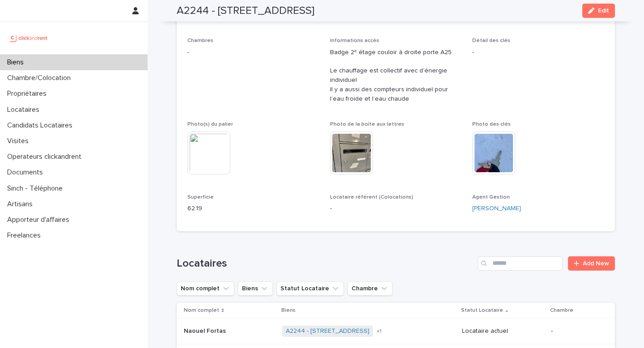 This screenshot has width=644, height=348. Describe the element at coordinates (520, 264) in the screenshot. I see `input: Search` at that location.